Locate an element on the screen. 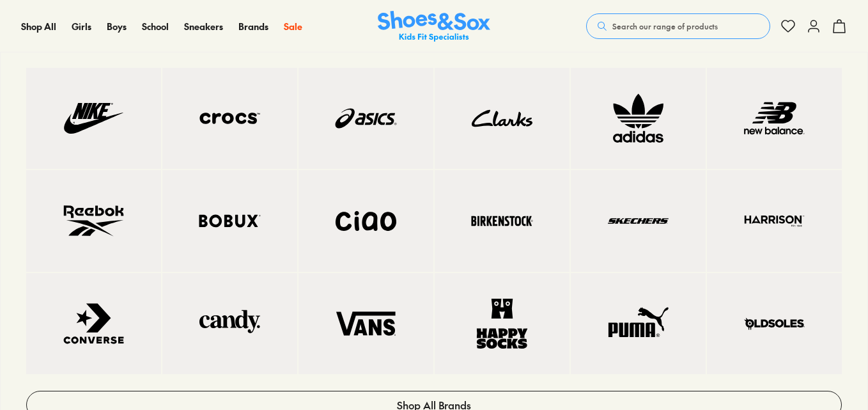 Image resolution: width=868 pixels, height=410 pixels. img: SNS_Logo_Responsive.svg is located at coordinates (434, 26).